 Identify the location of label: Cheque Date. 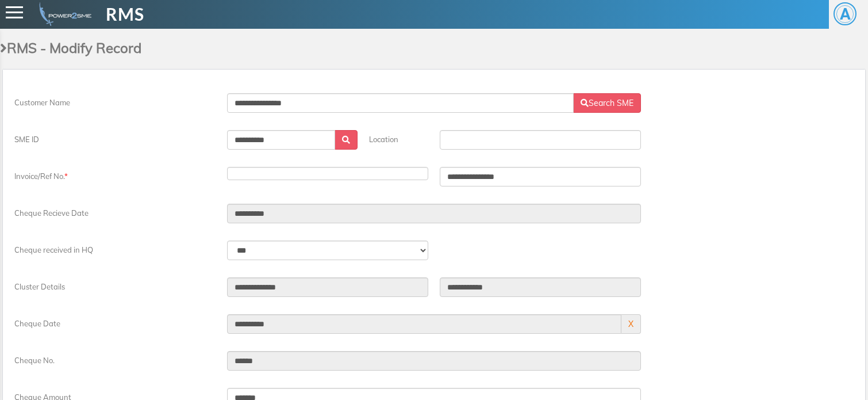
(115, 322).